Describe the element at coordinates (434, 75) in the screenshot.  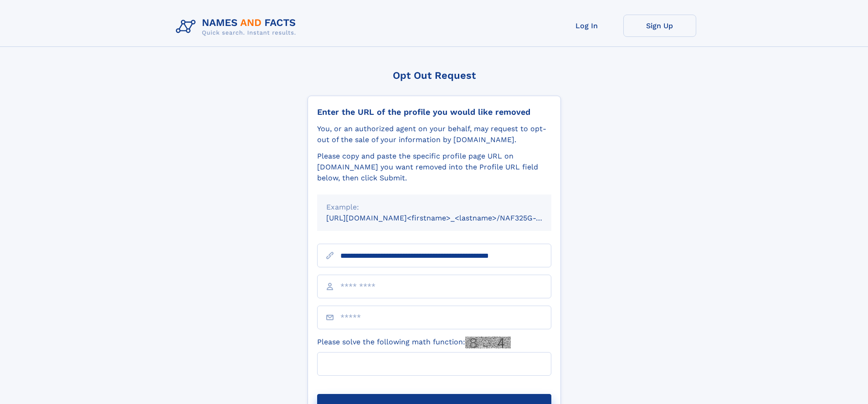
I see `div: Opt Out Request` at that location.